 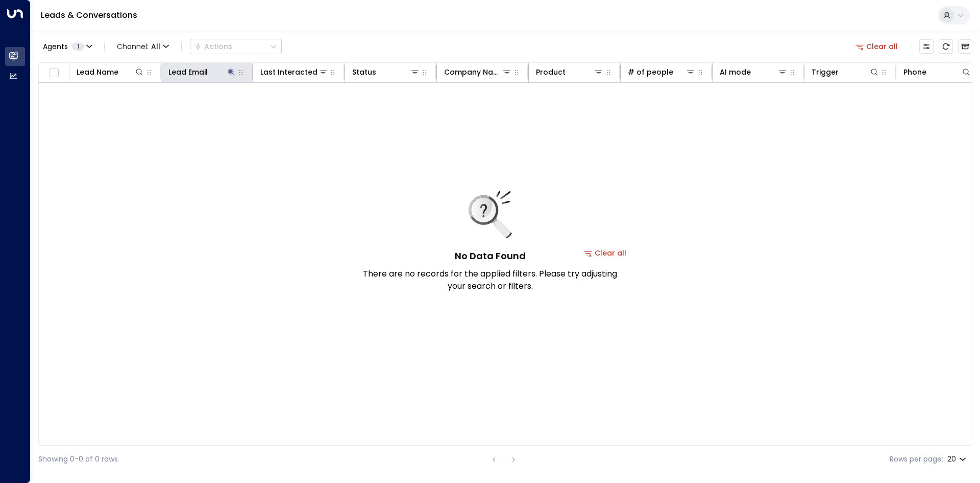 I want to click on a: Leads & Conversations, so click(x=89, y=15).